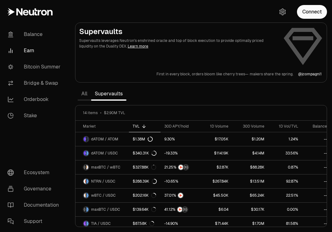  I want to click on a: maxBTC LogoUSDC LogomaxBTC / USDC, so click(102, 210).